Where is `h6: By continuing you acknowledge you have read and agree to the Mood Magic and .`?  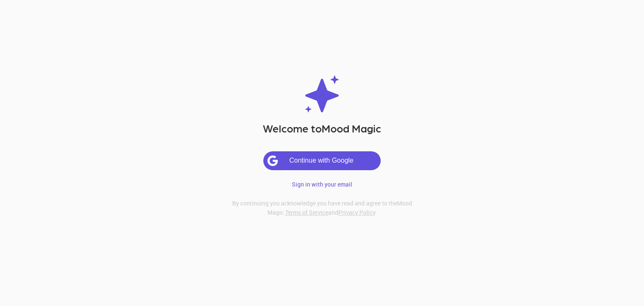 h6: By continuing you acknowledge you have read and agree to the Mood Magic and . is located at coordinates (322, 208).